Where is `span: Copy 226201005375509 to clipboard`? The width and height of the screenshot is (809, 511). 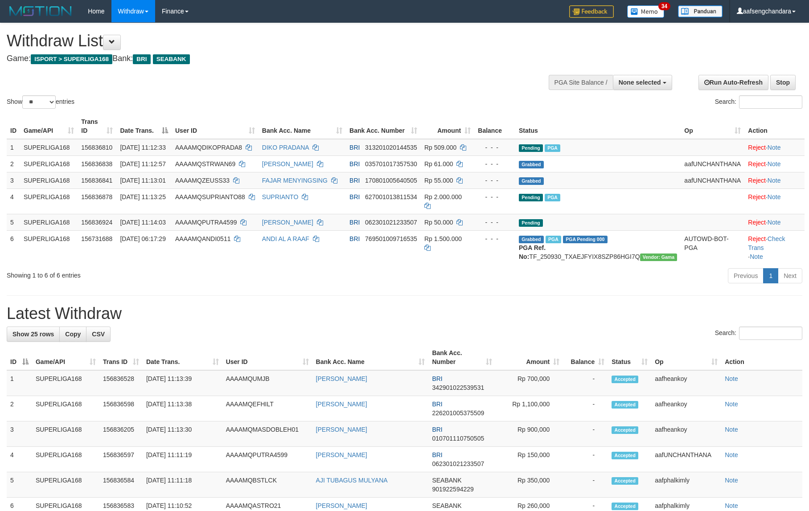 span: Copy 226201005375509 to clipboard is located at coordinates (458, 413).